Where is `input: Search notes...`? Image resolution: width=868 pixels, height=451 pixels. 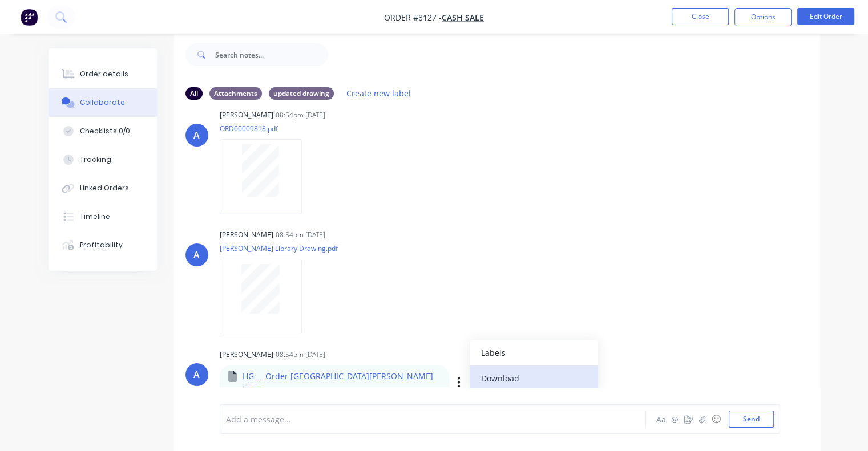
input: Search notes... is located at coordinates (272, 55).